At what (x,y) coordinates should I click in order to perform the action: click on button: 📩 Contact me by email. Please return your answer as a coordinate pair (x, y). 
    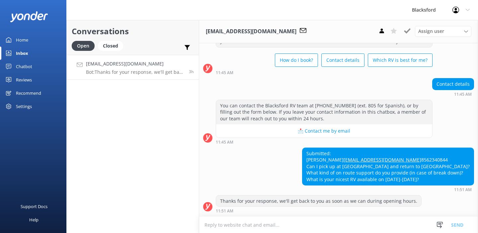
    Looking at the image, I should click on (324, 131).